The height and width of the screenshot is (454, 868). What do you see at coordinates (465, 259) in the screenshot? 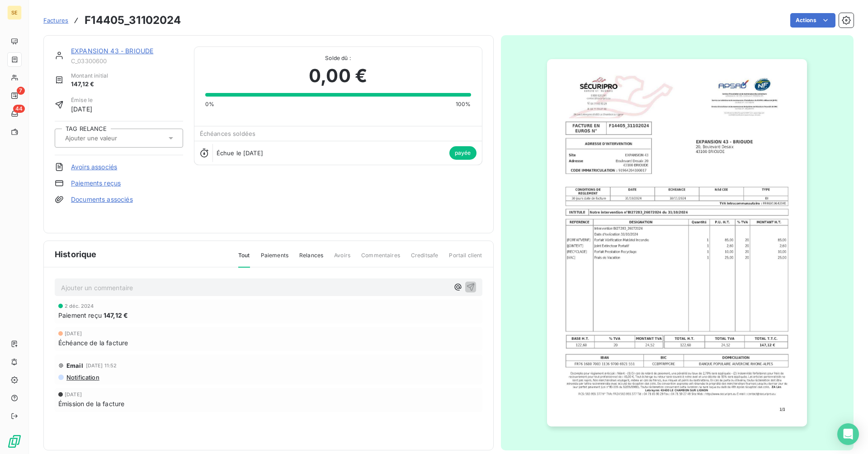
I see `span: Portail client` at bounding box center [465, 259].